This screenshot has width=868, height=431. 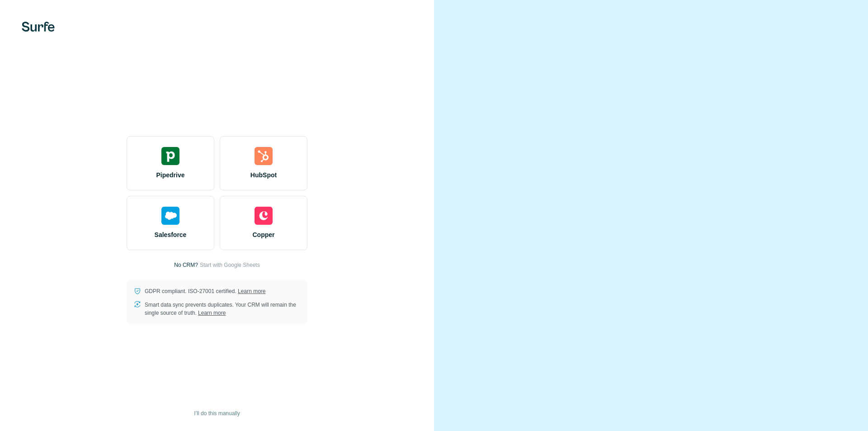 I want to click on p: GDPR compliant. ISO-27001 certified., so click(x=204, y=291).